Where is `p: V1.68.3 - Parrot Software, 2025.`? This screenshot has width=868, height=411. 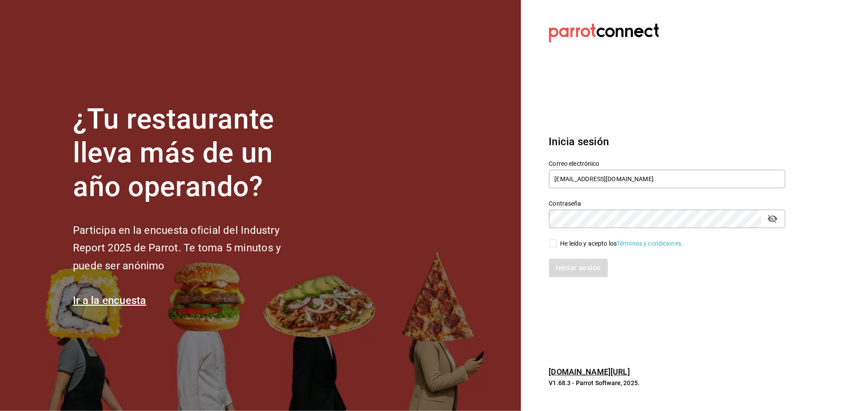
p: V1.68.3 - Parrot Software, 2025. is located at coordinates (667, 383).